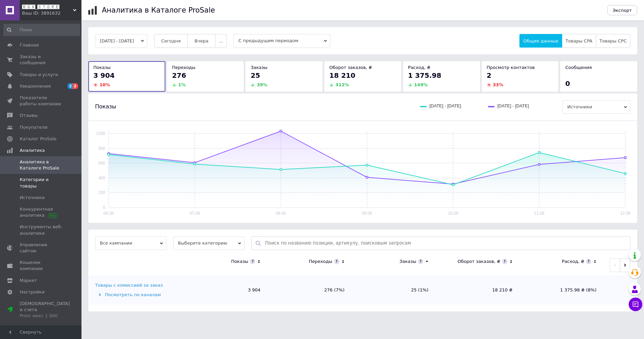 This screenshot has height=339, width=644. I want to click on span: 149 %, so click(421, 84).